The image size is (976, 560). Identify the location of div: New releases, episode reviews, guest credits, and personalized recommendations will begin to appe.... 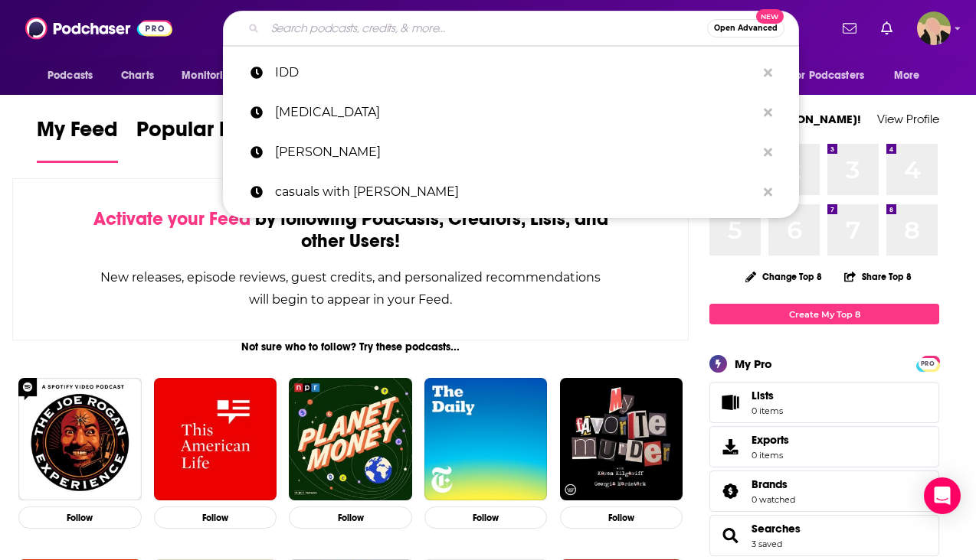
(350, 289).